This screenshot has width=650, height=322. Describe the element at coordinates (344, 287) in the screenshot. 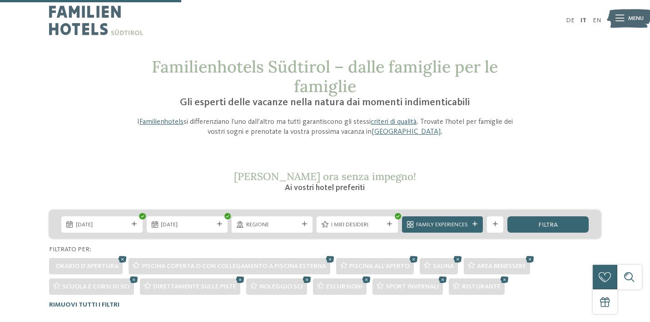

I see `span: Escursioni` at that location.